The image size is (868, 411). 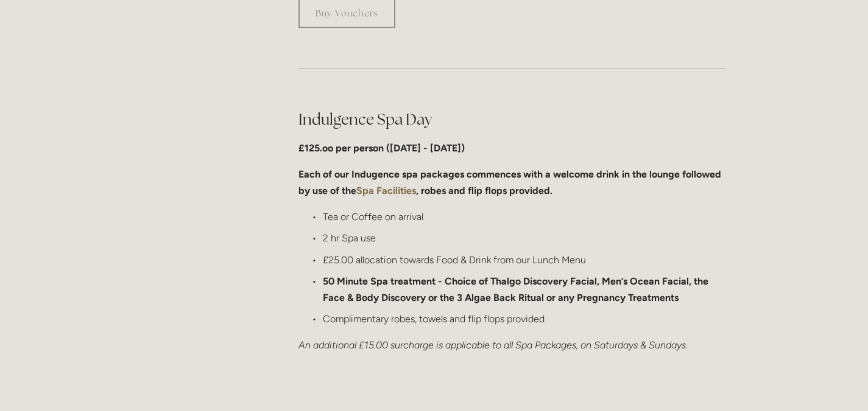 What do you see at coordinates (386, 190) in the screenshot?
I see `strong: Spa Facilities` at bounding box center [386, 190].